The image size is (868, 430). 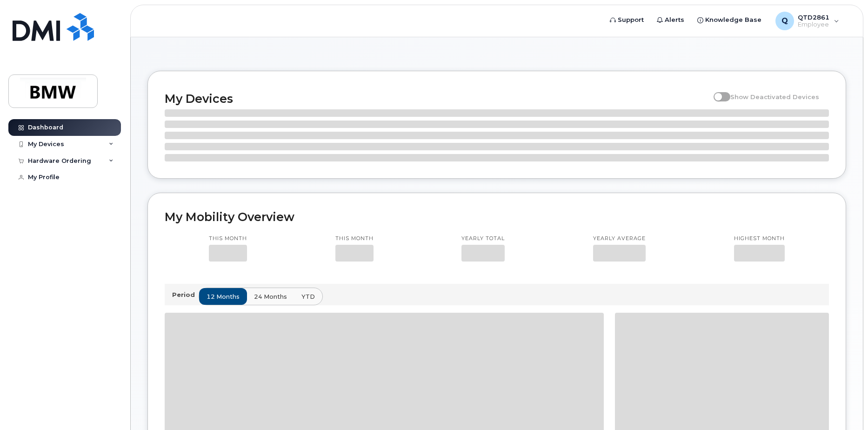 I want to click on span: 24 months, so click(x=271, y=297).